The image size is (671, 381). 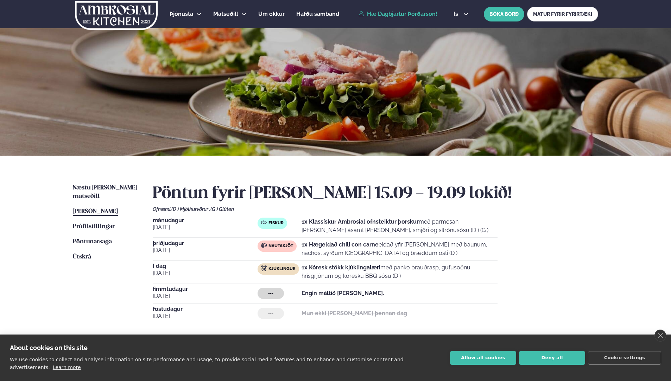 I want to click on div: Ofnæmi:, so click(x=376, y=209).